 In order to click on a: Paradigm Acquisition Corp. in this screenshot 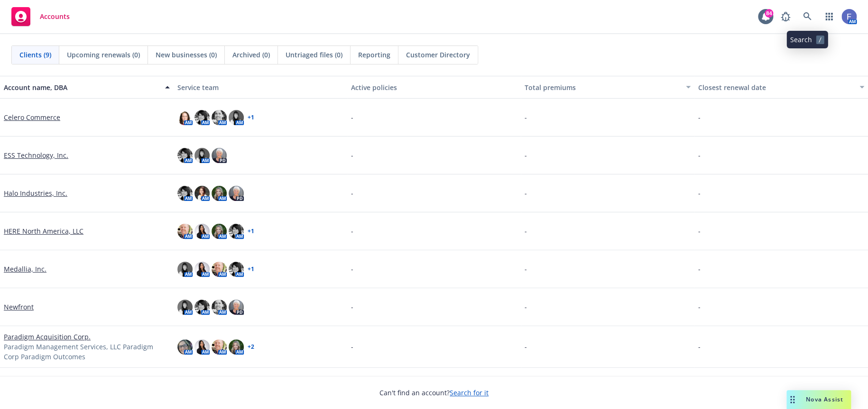, I will do `click(47, 337)`.